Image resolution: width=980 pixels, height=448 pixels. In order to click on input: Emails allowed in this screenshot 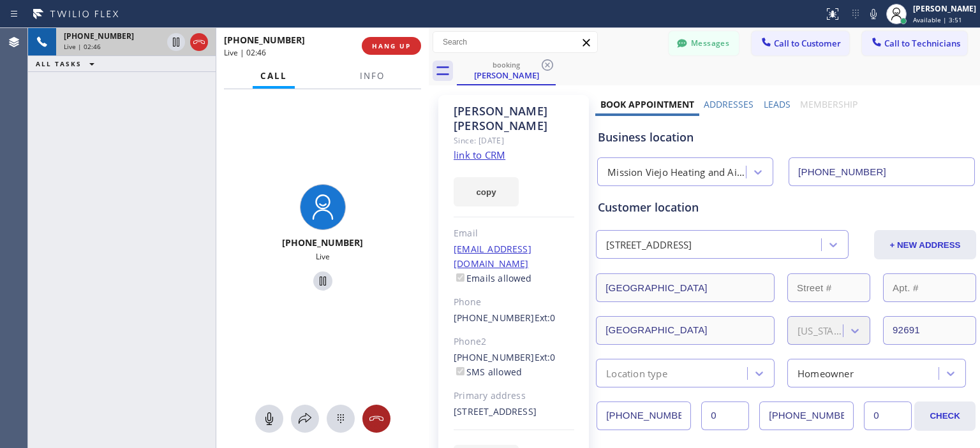, I will do `click(460, 278)`.